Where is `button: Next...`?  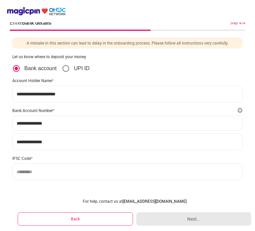 button: Next... is located at coordinates (194, 219).